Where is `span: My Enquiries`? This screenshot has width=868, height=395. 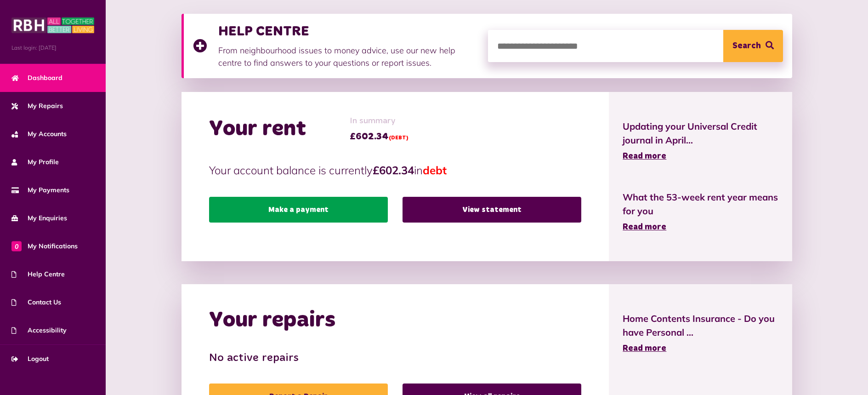 span: My Enquiries is located at coordinates (39, 218).